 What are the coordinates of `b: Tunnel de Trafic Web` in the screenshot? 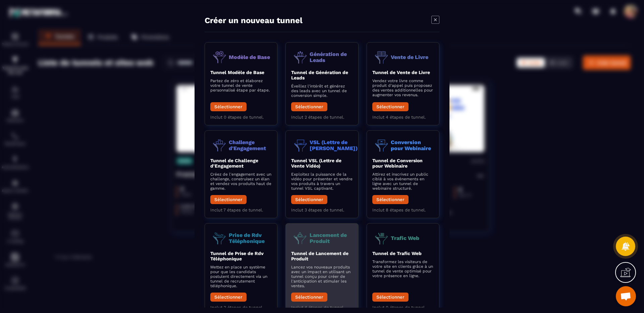 It's located at (397, 253).